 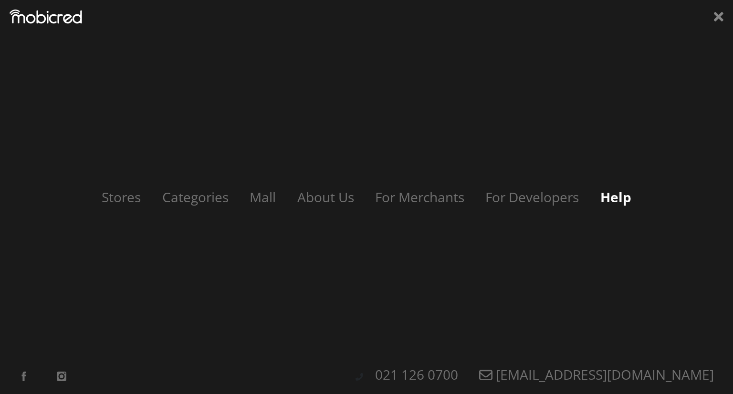 I want to click on a: 021 126 0700, so click(x=417, y=375).